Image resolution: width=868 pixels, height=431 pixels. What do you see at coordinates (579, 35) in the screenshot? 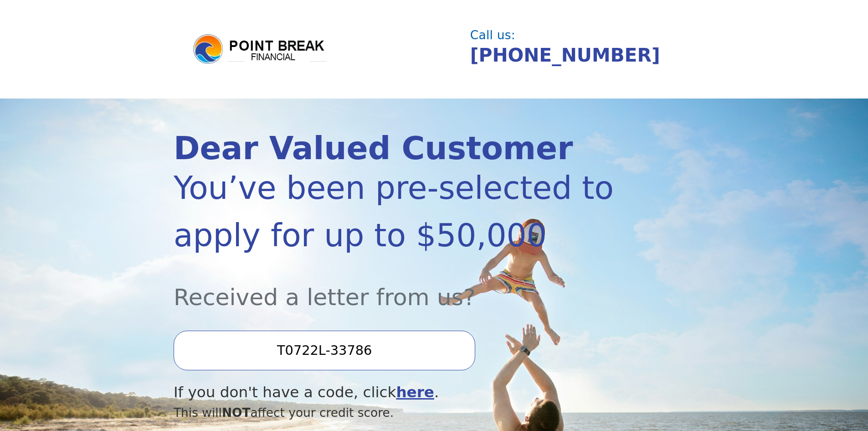
I see `div: Call us:` at bounding box center [579, 35].